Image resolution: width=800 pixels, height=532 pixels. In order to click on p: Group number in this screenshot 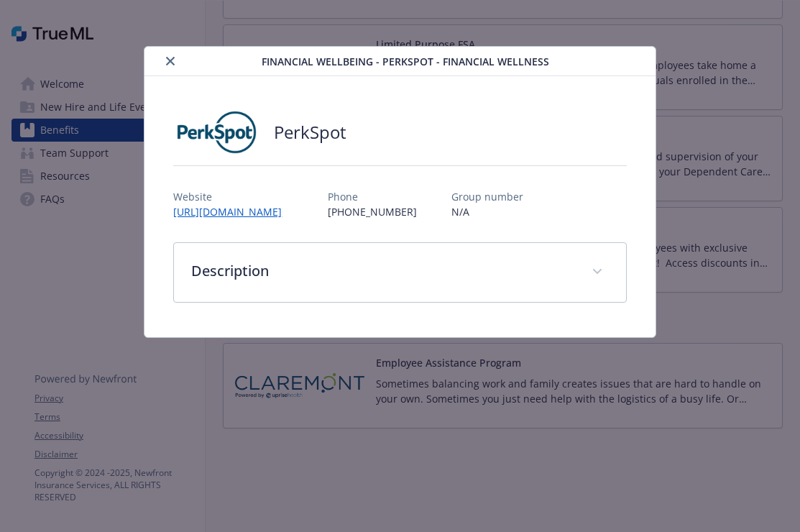, I will do `click(488, 196)`.